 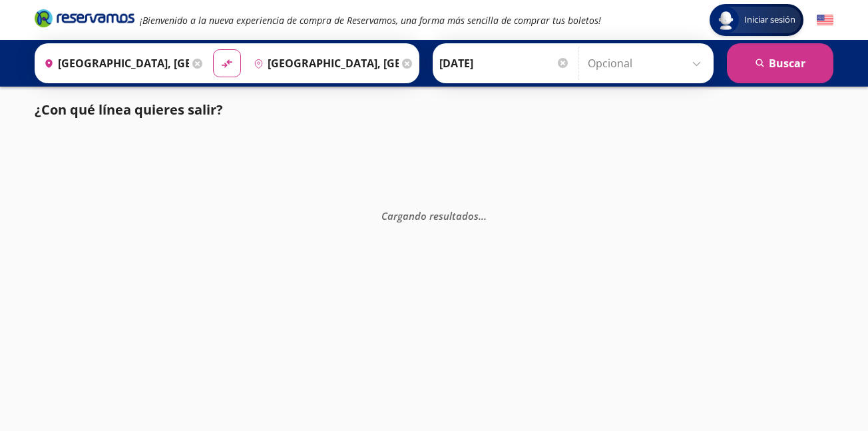 I want to click on i: Brand Logo, so click(x=84, y=18).